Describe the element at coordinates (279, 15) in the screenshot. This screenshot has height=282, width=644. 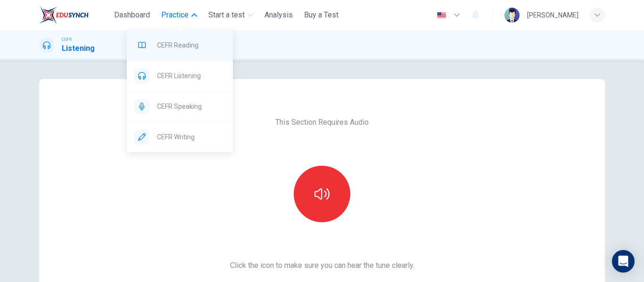
I see `span: Analysis` at that location.